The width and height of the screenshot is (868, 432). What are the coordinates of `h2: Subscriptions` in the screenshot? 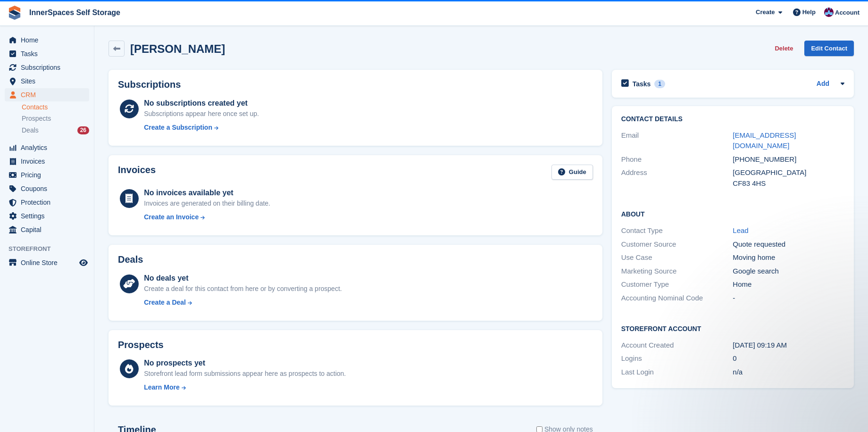 It's located at (355, 84).